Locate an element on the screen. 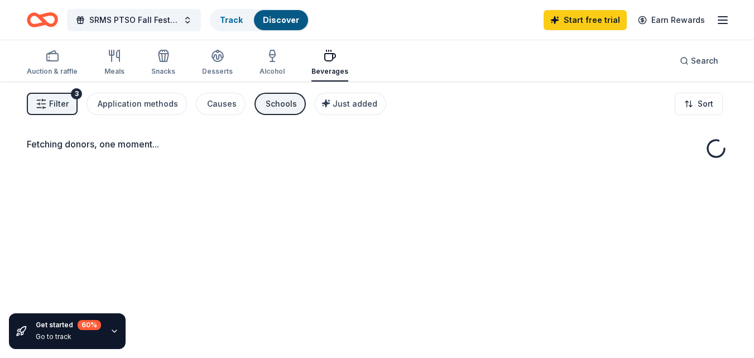 The image size is (754, 358). div: Schools is located at coordinates (281, 104).